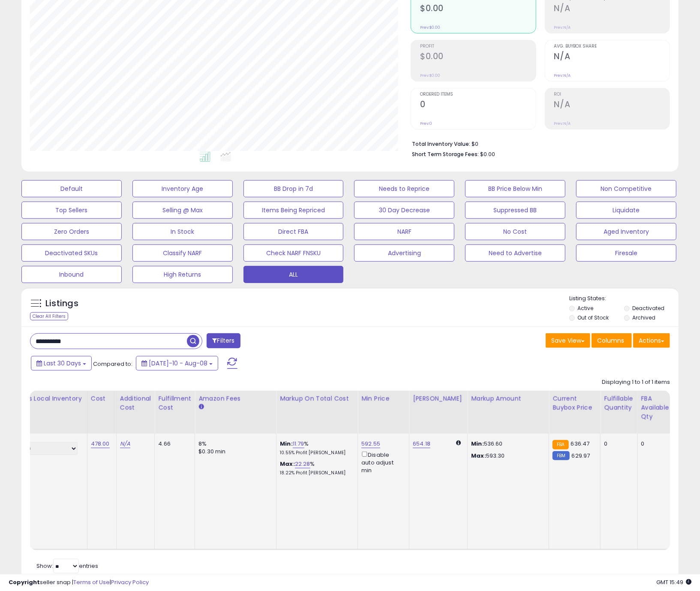 The height and width of the screenshot is (591, 700). What do you see at coordinates (293, 274) in the screenshot?
I see `button: ALL` at bounding box center [293, 274].